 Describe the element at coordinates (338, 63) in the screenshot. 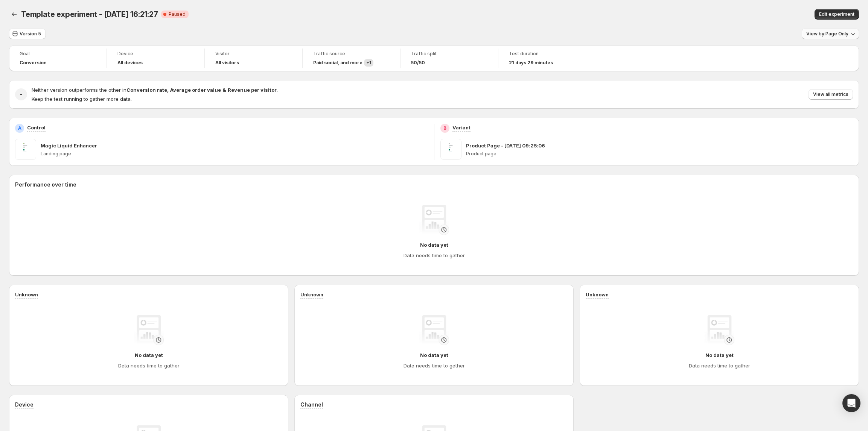

I see `h4: Paid social , and more` at that location.